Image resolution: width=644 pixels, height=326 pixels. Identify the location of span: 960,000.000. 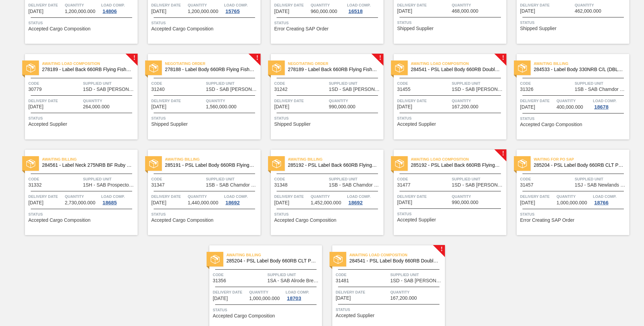
(324, 12).